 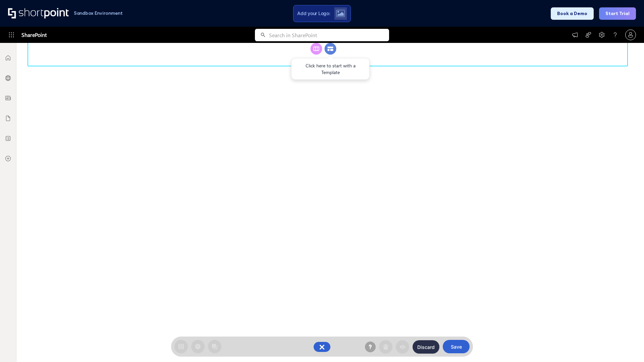 I want to click on button: Save, so click(x=456, y=347).